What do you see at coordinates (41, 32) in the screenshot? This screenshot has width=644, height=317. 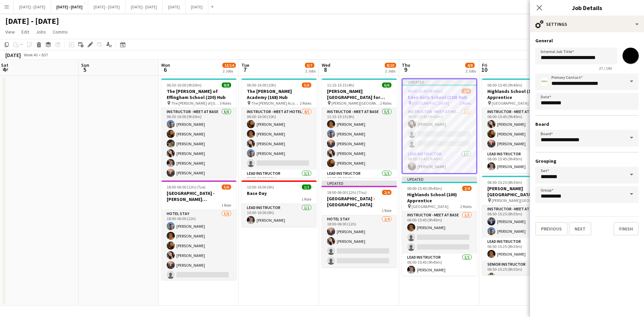 I see `span: Jobs` at bounding box center [41, 32].